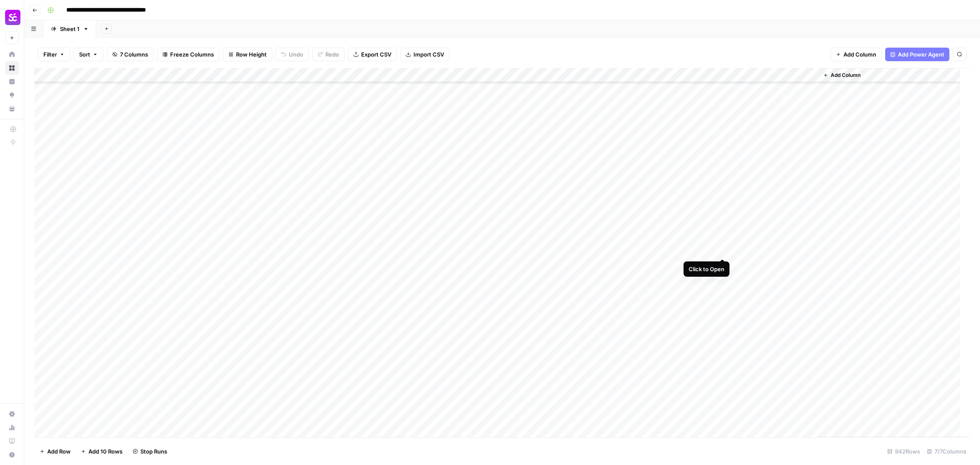  What do you see at coordinates (192, 54) in the screenshot?
I see `span: Freeze Columns` at bounding box center [192, 54].